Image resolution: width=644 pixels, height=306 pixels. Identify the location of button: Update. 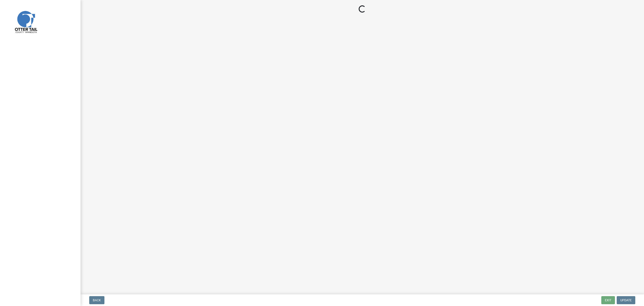
(626, 300).